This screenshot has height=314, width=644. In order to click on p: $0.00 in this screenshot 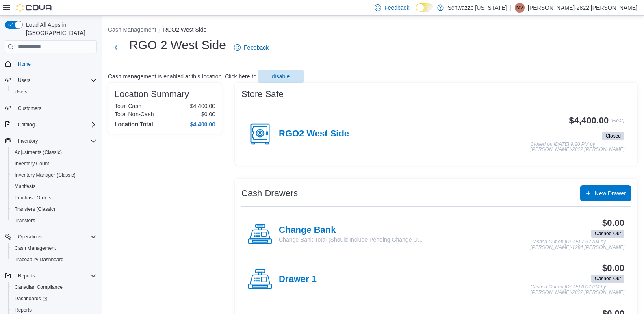, I will do `click(208, 114)`.